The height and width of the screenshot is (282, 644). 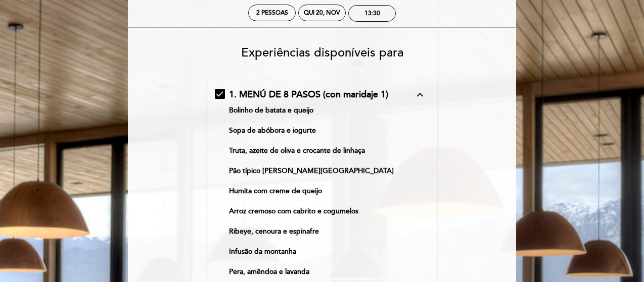 What do you see at coordinates (271, 110) in the screenshot?
I see `strong: Bolinho de batata e queijo` at bounding box center [271, 110].